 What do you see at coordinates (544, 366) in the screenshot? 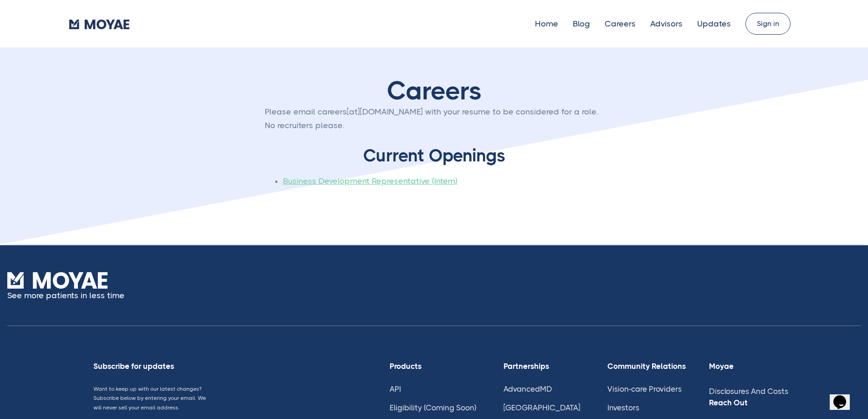
I see `div: Partnerships` at bounding box center [544, 366].